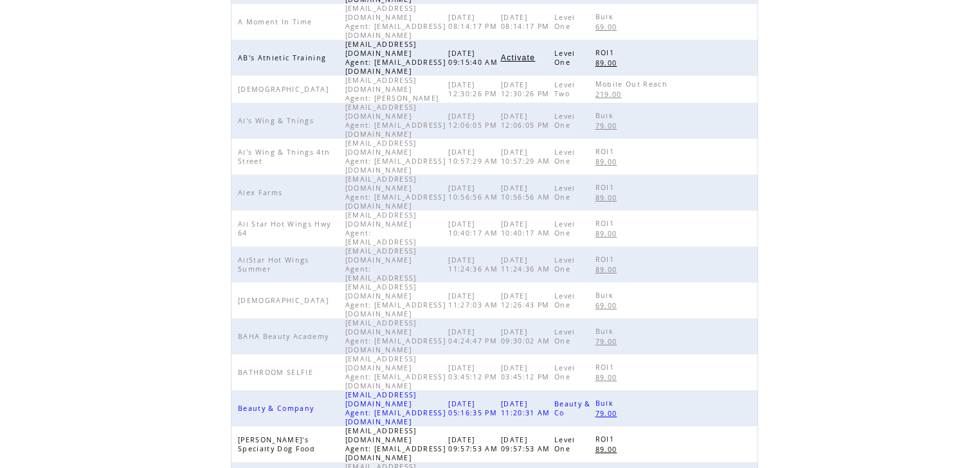 The image size is (980, 468). Describe the element at coordinates (612, 93) in the screenshot. I see `a: 219.00` at that location.